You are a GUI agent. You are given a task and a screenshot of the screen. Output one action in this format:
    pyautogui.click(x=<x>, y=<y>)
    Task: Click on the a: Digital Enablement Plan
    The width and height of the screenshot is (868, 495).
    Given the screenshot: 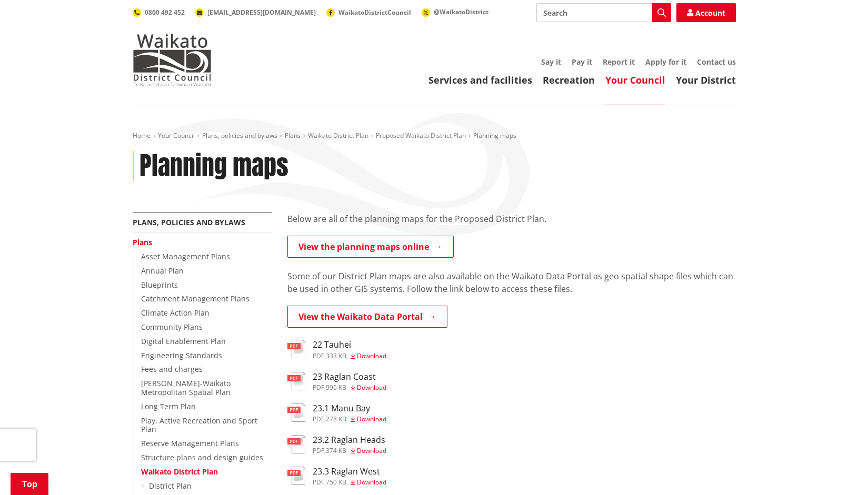 What is the action you would take?
    pyautogui.click(x=183, y=341)
    